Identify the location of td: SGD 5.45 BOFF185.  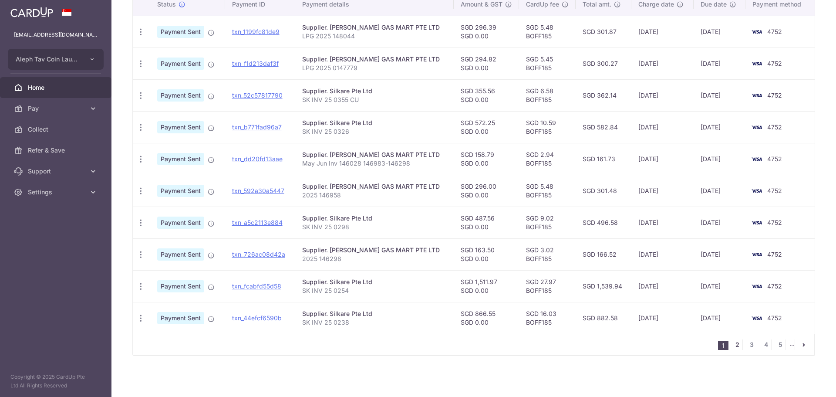
(548, 63).